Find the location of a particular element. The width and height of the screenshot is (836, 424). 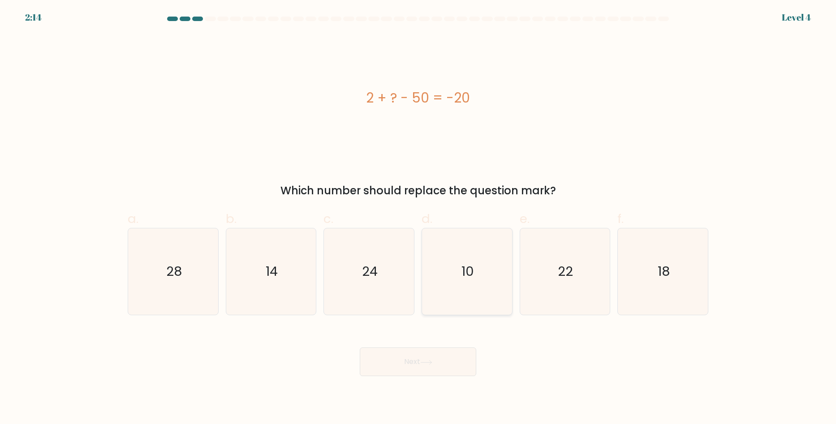

text: 14 is located at coordinates (271, 272).